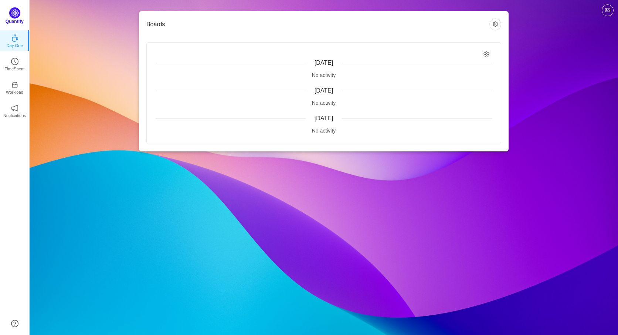 The width and height of the screenshot is (618, 335). Describe the element at coordinates (15, 110) in the screenshot. I see `a: icon: notificationNotifications` at that location.